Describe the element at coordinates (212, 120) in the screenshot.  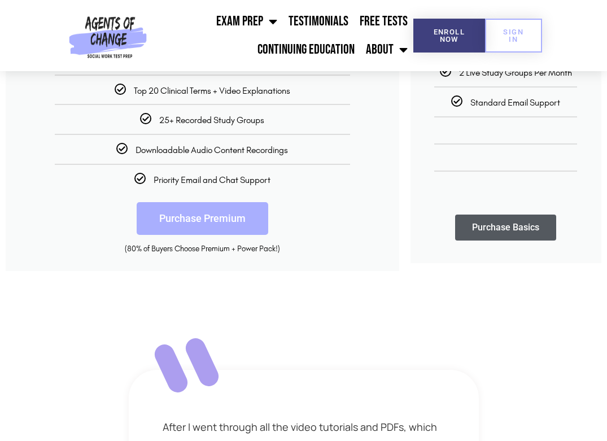
I see `span: 25+ Recorded Study Groups` at that location.